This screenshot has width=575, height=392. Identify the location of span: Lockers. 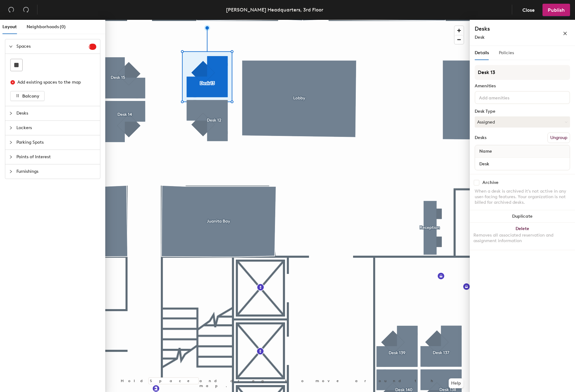
(56, 128).